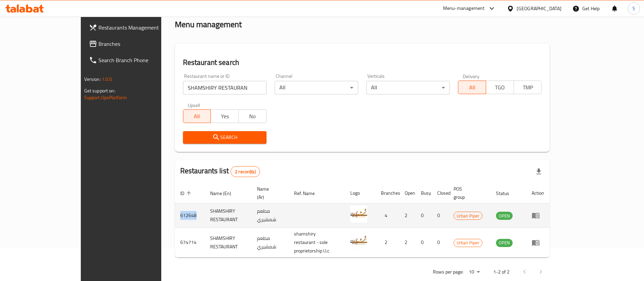 This screenshot has height=281, width=644. What do you see at coordinates (507, 193) in the screenshot?
I see `span: Status` at bounding box center [507, 193].